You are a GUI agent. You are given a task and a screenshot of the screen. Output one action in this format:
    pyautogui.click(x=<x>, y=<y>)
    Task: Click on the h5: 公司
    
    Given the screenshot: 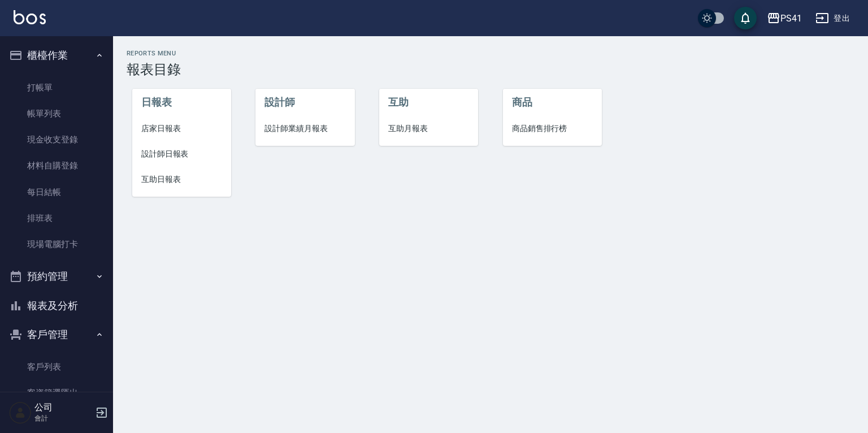 What is the action you would take?
    pyautogui.click(x=63, y=408)
    